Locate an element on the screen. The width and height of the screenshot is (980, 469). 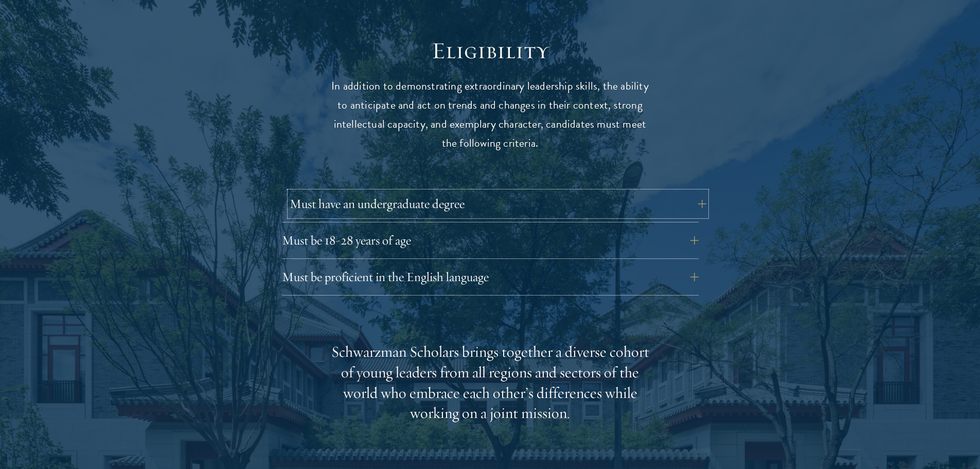
button: Must have an undergraduate degree is located at coordinates (498, 204).